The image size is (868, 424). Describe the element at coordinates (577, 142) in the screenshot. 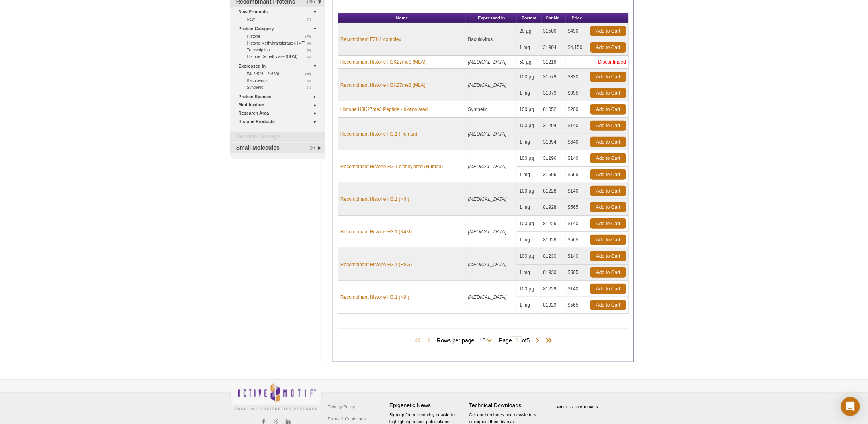

I see `td: $640` at that location.